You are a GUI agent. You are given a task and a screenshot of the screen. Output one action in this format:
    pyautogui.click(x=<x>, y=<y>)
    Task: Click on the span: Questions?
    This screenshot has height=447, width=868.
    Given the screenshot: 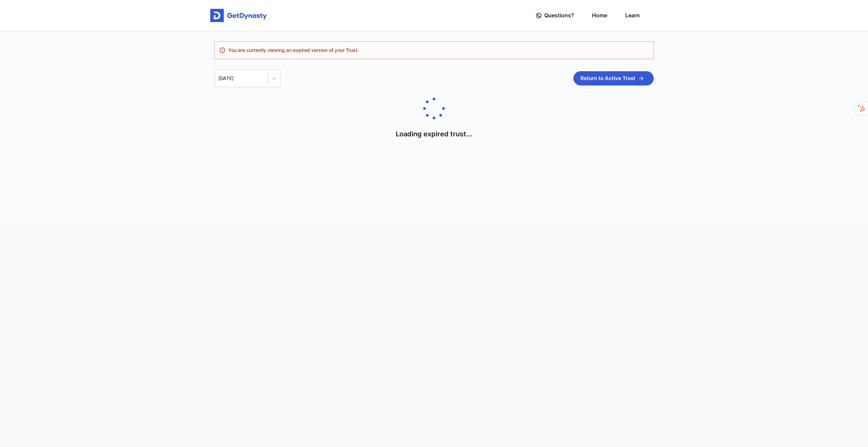 What is the action you would take?
    pyautogui.click(x=559, y=16)
    